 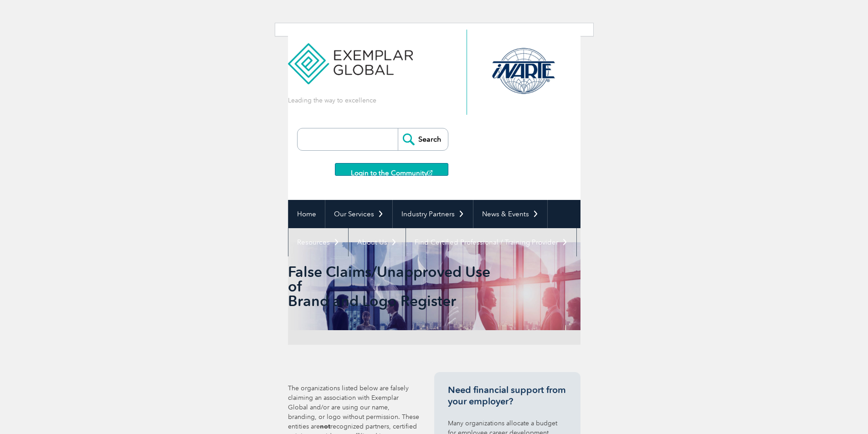 I want to click on img: Exemplar Global, so click(x=350, y=57).